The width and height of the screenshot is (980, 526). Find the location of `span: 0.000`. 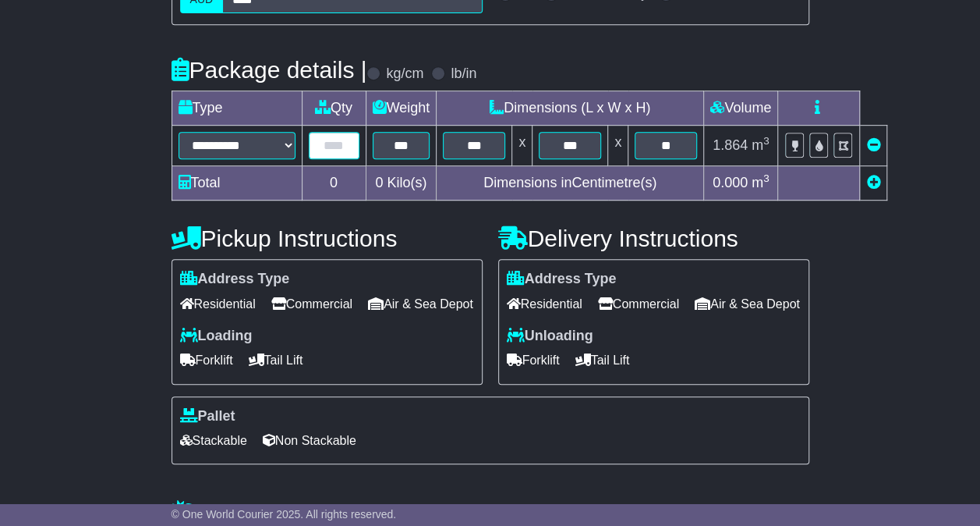

span: 0.000 is located at coordinates (730, 183).